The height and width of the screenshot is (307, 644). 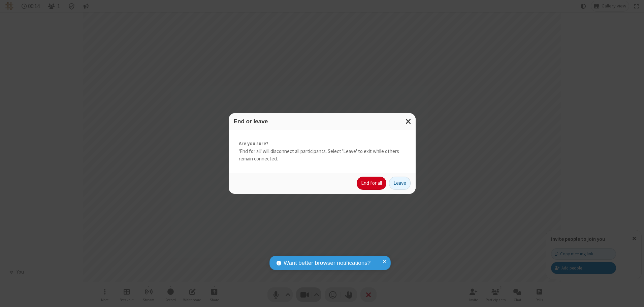 What do you see at coordinates (322, 151) in the screenshot?
I see `div: 'End for all' will disconnect all participants. Select 'Leave' to exit while others remain connec...` at bounding box center [322, 151].